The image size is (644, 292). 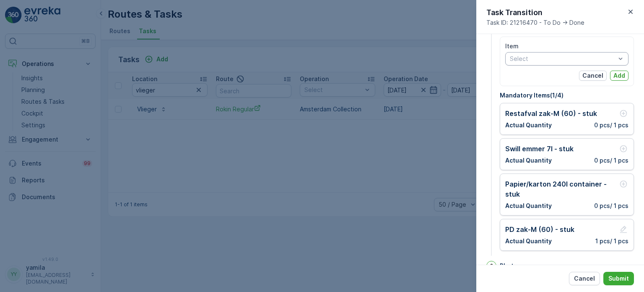 What do you see at coordinates (619, 76) in the screenshot?
I see `button: Add` at bounding box center [619, 76].